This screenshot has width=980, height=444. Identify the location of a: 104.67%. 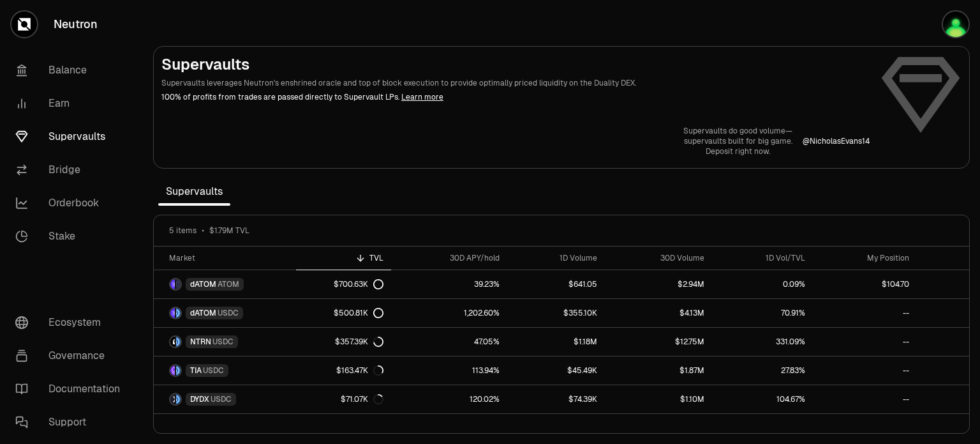
(763, 399).